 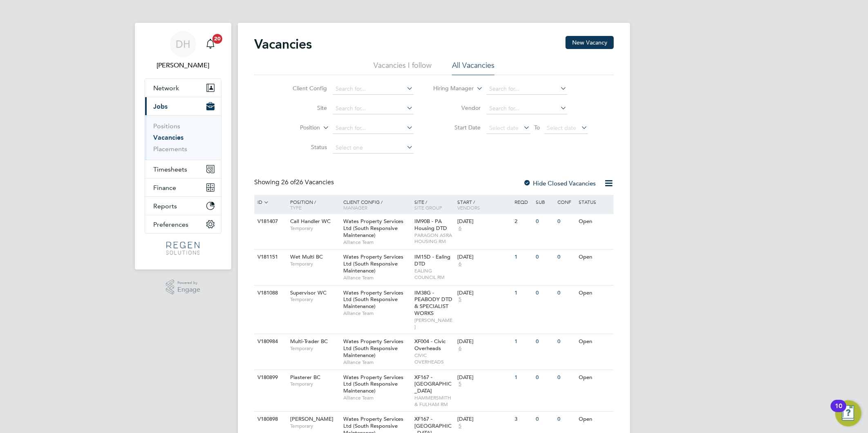 I want to click on nav: Main navigation, so click(x=183, y=146).